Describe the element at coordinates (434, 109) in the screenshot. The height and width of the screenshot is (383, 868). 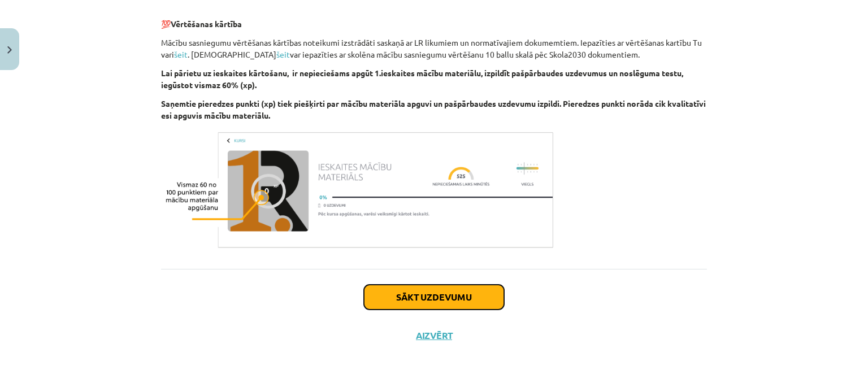
I see `b: Saņemtie pieredzes punkti (xp) tiek piešķirti par mācību materiāla apguvi un pašpārbaudes uzdevum...` at that location.